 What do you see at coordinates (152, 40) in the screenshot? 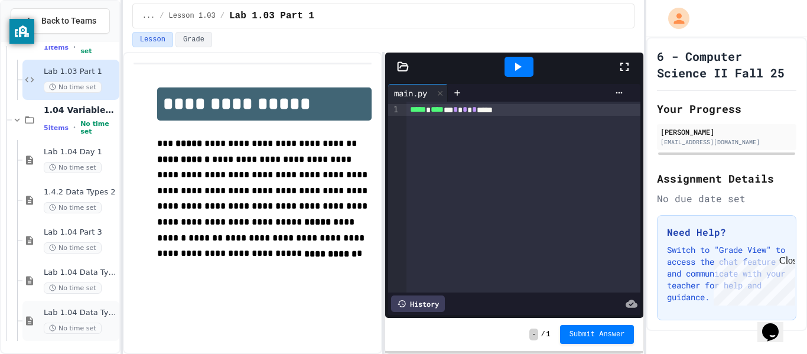
I see `button: Lesson` at bounding box center [152, 40].